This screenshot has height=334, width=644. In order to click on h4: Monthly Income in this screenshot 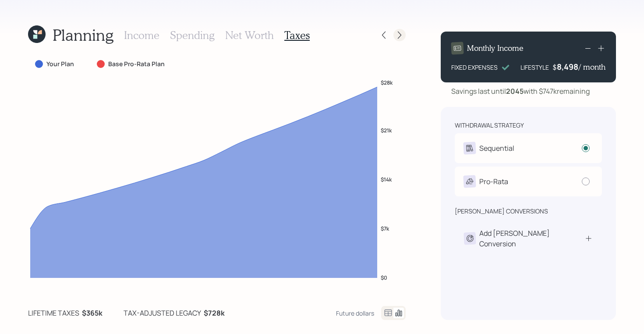, I will do `click(495, 48)`.